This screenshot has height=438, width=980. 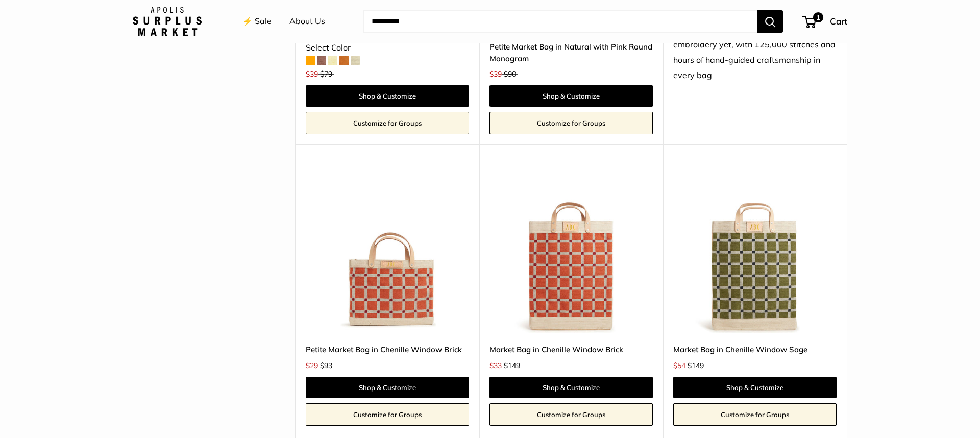 What do you see at coordinates (312, 365) in the screenshot?
I see `span: $29` at bounding box center [312, 365].